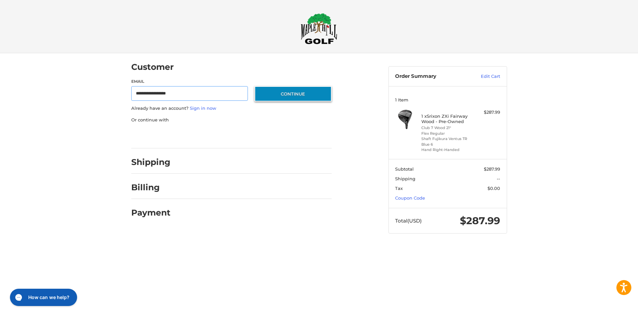 This screenshot has width=638, height=315. What do you see at coordinates (151, 212) in the screenshot?
I see `h2: Payment` at bounding box center [151, 212].